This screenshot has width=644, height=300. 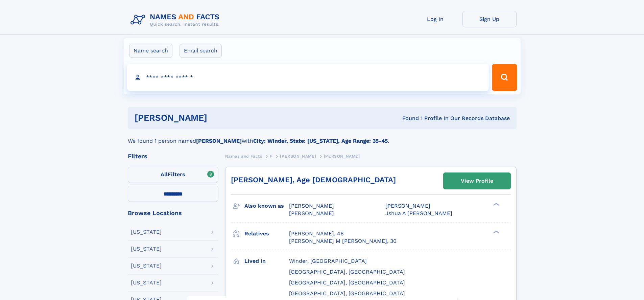 I want to click on label: Email search, so click(x=201, y=51).